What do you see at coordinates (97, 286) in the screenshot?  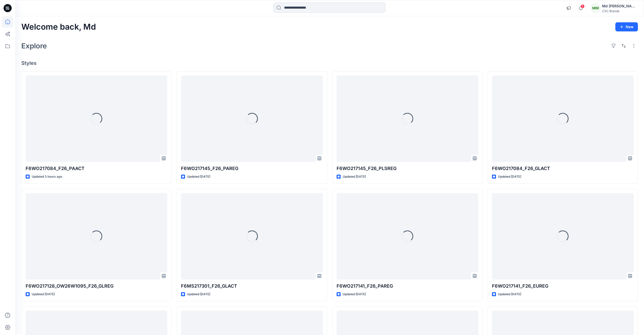 I see `p: F6WO217128_OW26W1095_F26_GLREG` at bounding box center [97, 286].